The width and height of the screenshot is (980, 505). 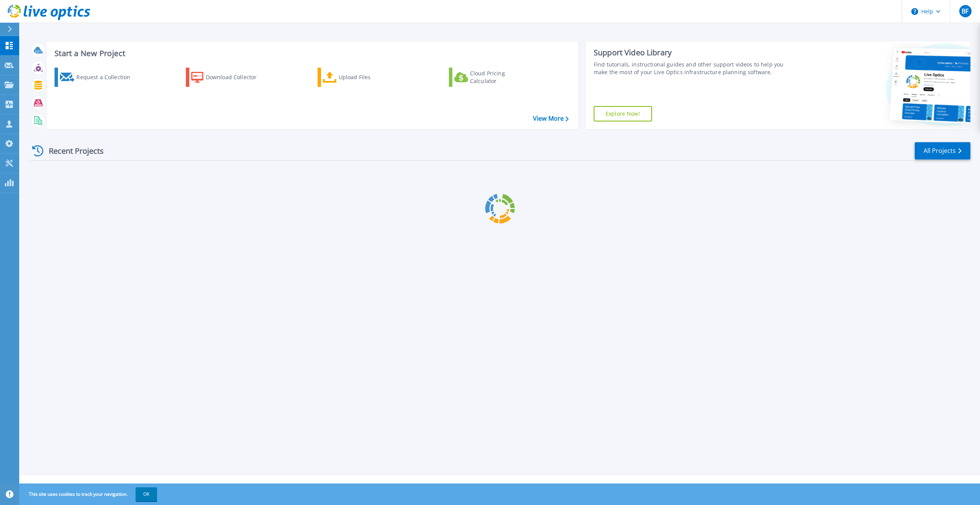 What do you see at coordinates (501, 77) in the screenshot?
I see `div: Cloud Pricing Calculator` at bounding box center [501, 77].